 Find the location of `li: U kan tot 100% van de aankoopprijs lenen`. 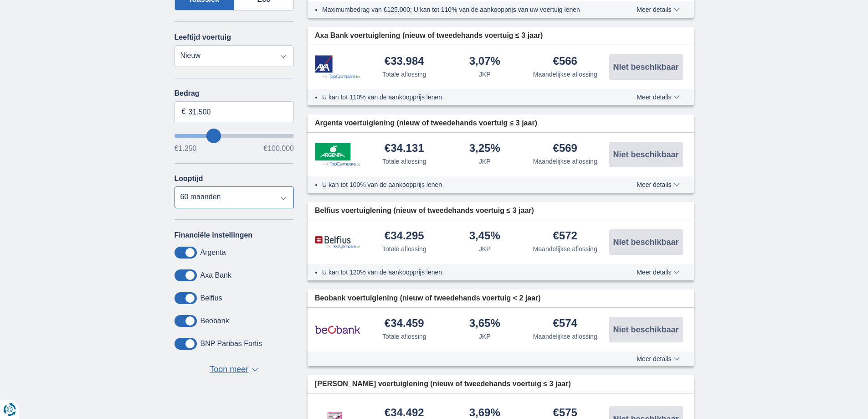

li: U kan tot 100% van de aankoopprijs lenen is located at coordinates (462, 185).